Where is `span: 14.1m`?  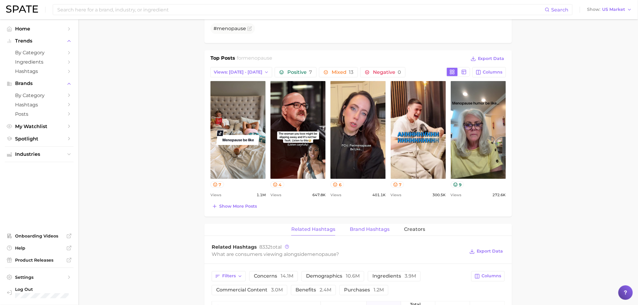 span: 14.1m is located at coordinates (287, 276).